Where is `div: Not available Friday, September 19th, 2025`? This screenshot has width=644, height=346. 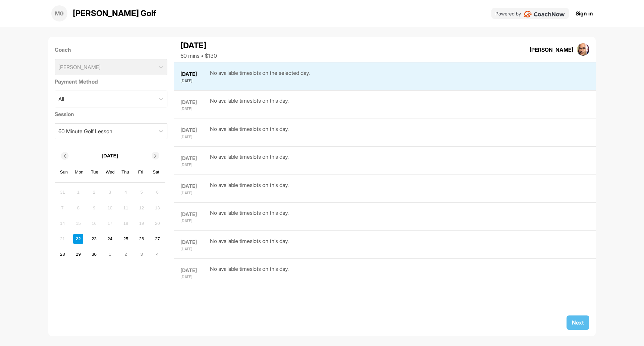 div: Not available Friday, September 19th, 2025 is located at coordinates (142, 223).